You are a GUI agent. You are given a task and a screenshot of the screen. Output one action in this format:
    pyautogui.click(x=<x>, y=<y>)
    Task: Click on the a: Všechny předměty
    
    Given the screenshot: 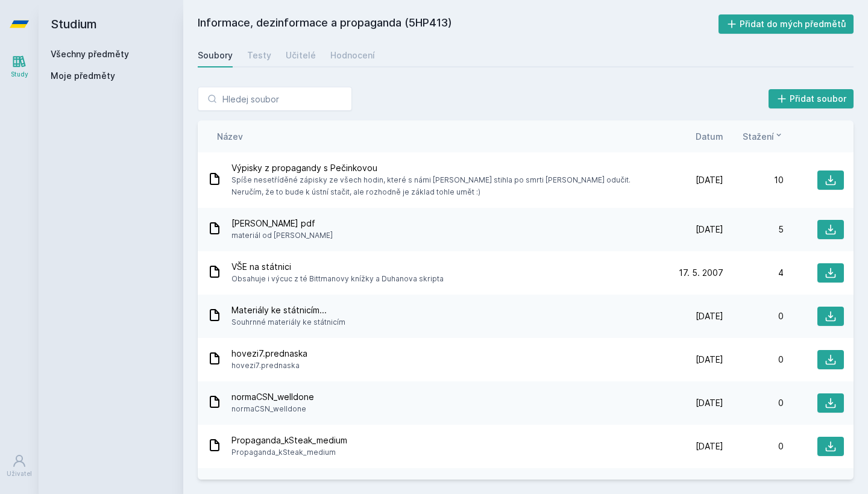 What is the action you would take?
    pyautogui.click(x=90, y=54)
    